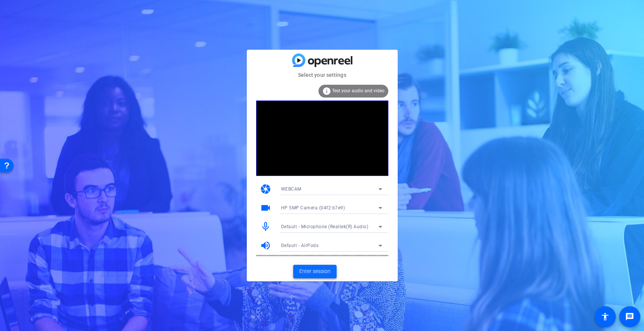  Describe the element at coordinates (265, 227) in the screenshot. I see `mat-icon: mic_none` at that location.